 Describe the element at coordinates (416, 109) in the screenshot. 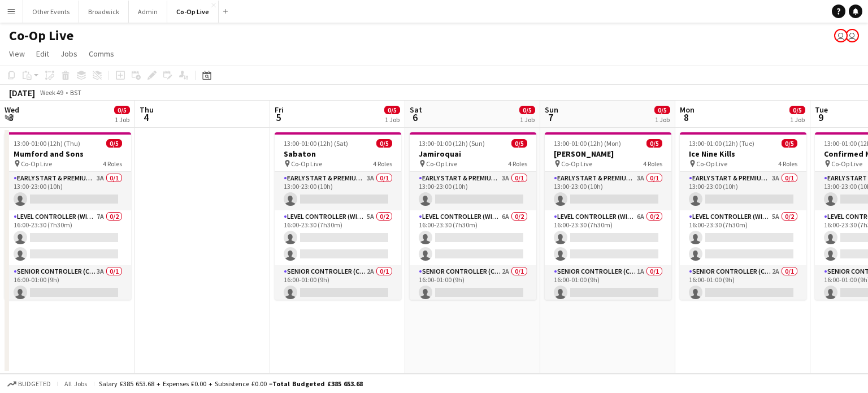

I see `span: Sat` at that location.